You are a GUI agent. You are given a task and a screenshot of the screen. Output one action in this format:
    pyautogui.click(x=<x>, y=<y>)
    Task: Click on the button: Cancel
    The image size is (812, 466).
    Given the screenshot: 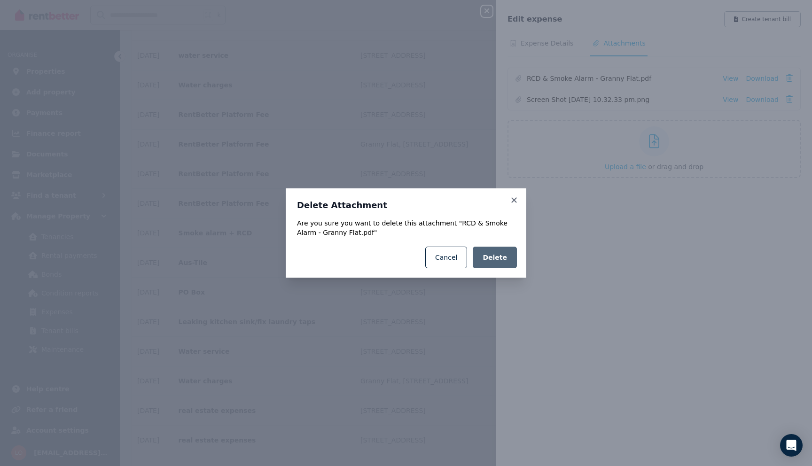 What is the action you would take?
    pyautogui.click(x=446, y=258)
    